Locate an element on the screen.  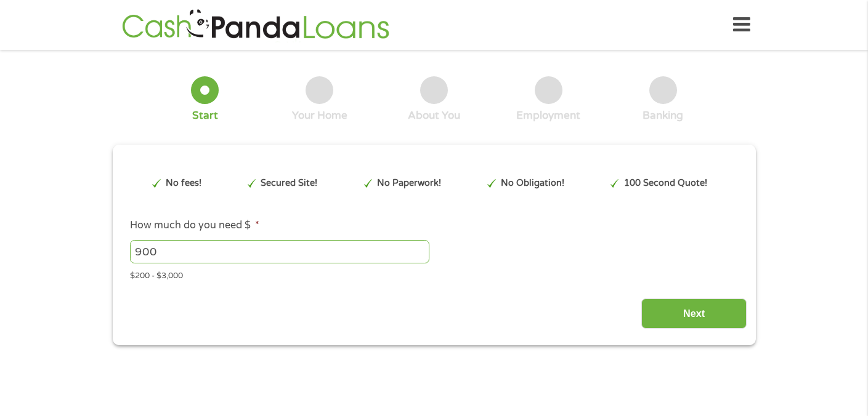
label: How much do you need $ is located at coordinates (195, 225).